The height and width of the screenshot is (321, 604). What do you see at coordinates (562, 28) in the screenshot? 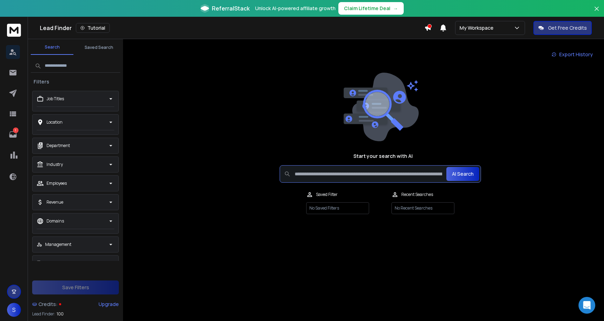
I see `button: Get Free Credits` at bounding box center [562, 28].